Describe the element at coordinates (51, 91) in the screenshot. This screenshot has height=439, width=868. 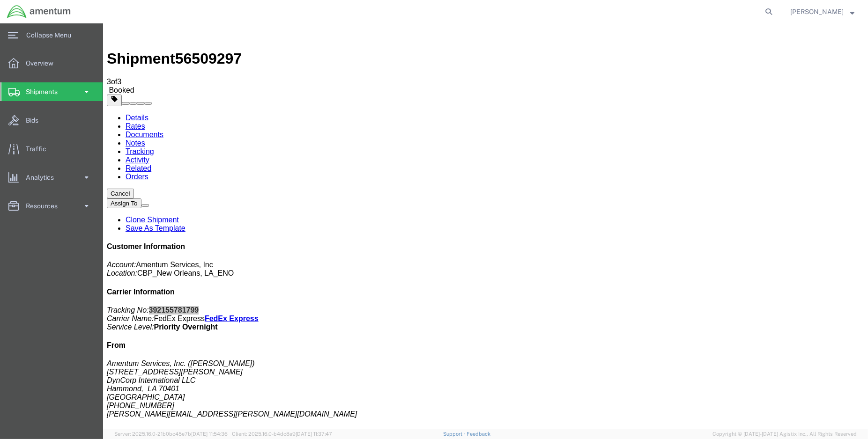
I see `a: Shipments` at that location.